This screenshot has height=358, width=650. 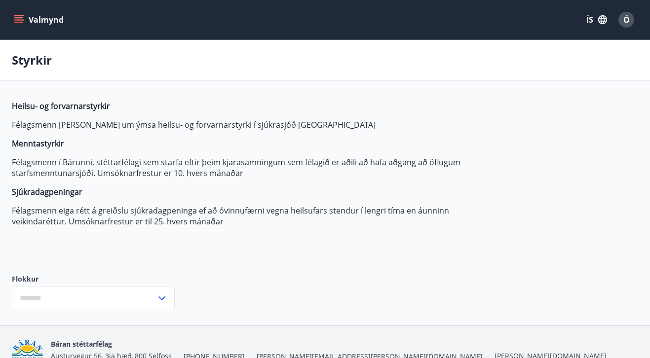 I want to click on button: Ó, so click(x=627, y=20).